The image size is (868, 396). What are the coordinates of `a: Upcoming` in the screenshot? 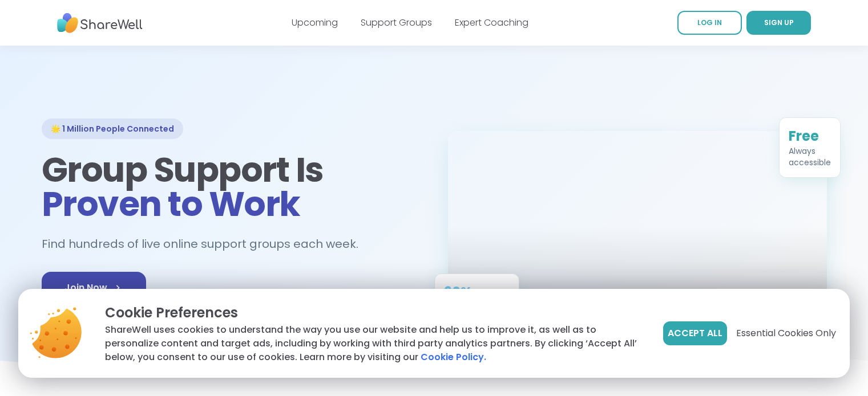 It's located at (315, 22).